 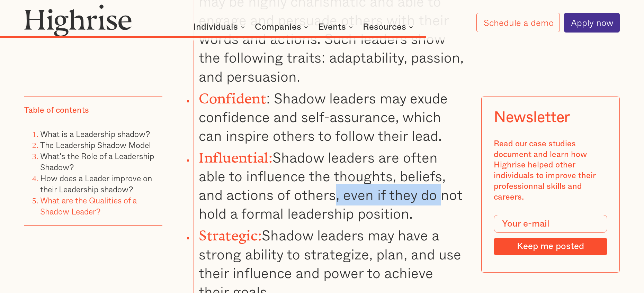 I want to click on input: Keep me posted, so click(x=551, y=246).